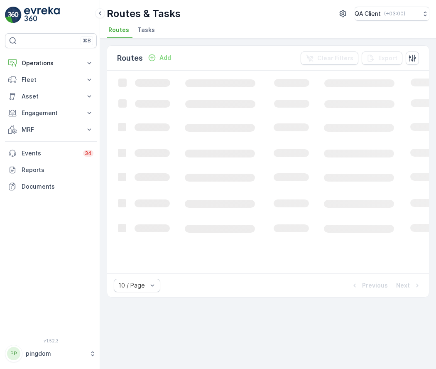  Describe the element at coordinates (368, 14) in the screenshot. I see `p: QA Client` at that location.